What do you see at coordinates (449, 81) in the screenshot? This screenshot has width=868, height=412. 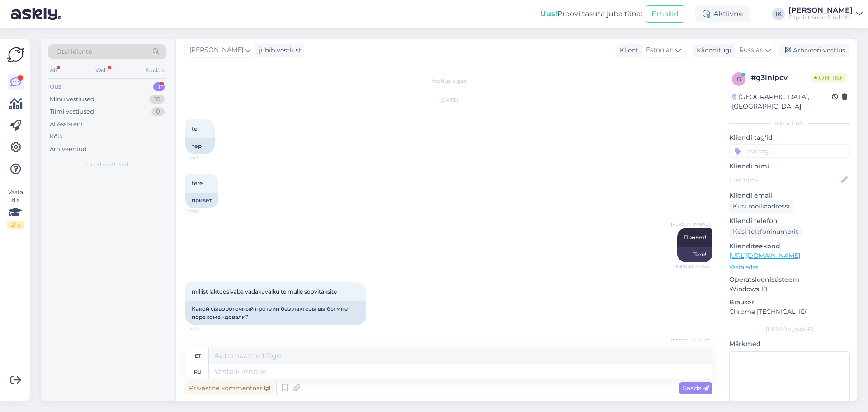 I see `div: Vestlus algas` at bounding box center [449, 81].